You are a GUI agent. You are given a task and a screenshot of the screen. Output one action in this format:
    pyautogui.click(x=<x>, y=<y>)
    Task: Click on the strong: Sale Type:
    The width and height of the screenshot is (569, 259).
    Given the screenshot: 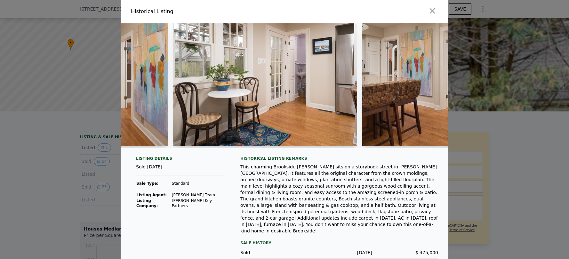 What is the action you would take?
    pyautogui.click(x=147, y=183)
    